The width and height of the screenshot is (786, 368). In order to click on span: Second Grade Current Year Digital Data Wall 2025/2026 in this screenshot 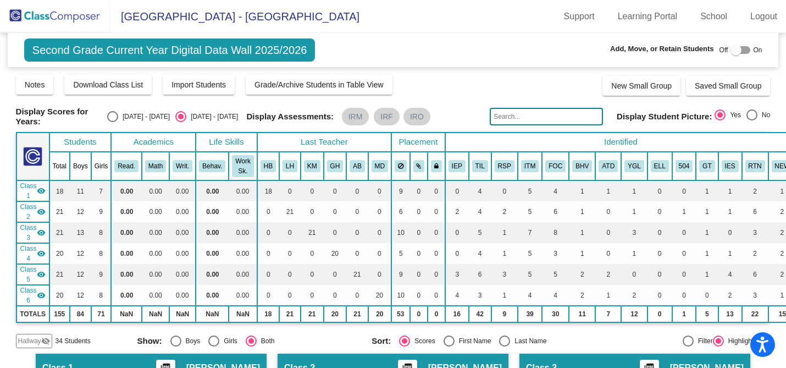, I will do `click(170, 50)`.